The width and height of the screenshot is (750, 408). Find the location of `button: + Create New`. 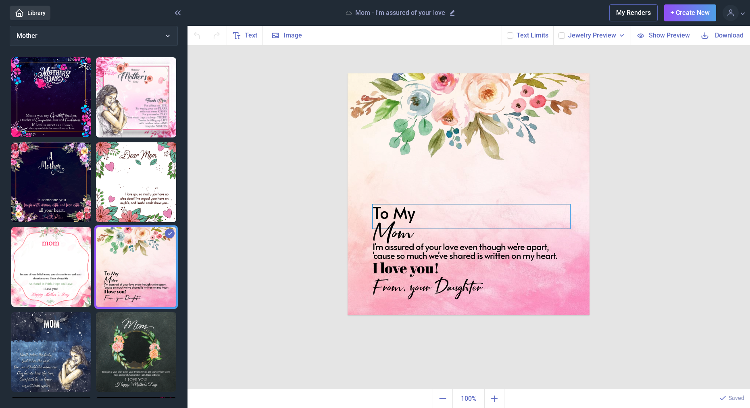

button: + Create New is located at coordinates (690, 13).